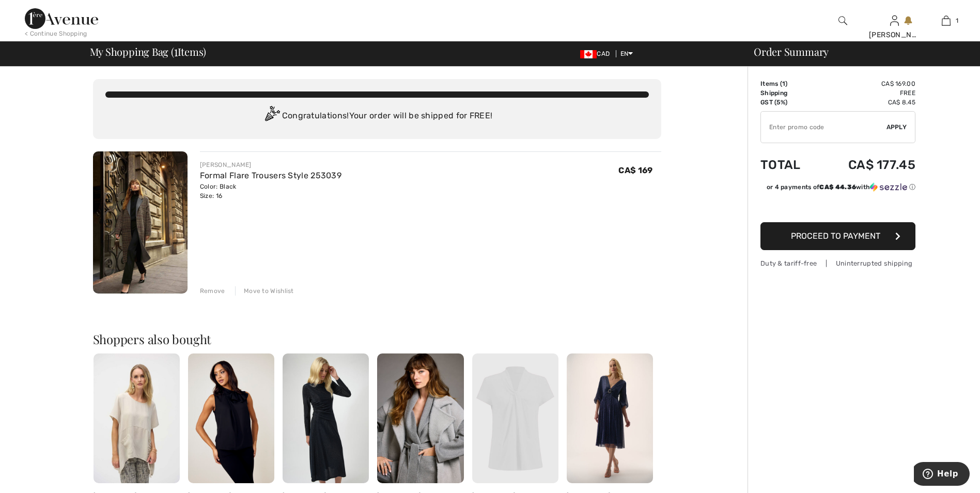  I want to click on div: Move to Wishlist, so click(264, 291).